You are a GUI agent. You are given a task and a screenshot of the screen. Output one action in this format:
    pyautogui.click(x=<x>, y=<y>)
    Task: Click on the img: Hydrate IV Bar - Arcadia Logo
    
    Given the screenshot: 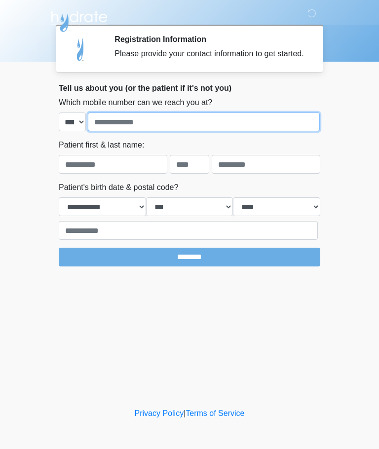 What is the action you would take?
    pyautogui.click(x=79, y=20)
    